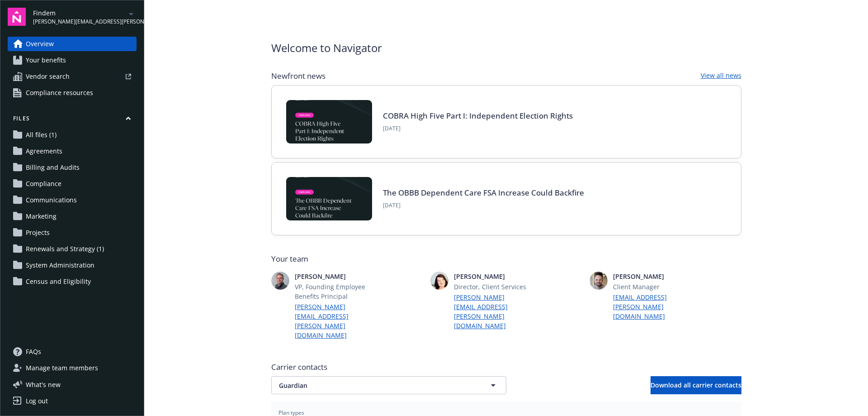 Image resolution: width=868 pixels, height=416 pixels. What do you see at coordinates (389, 385) in the screenshot?
I see `button: Guardian` at bounding box center [389, 385].